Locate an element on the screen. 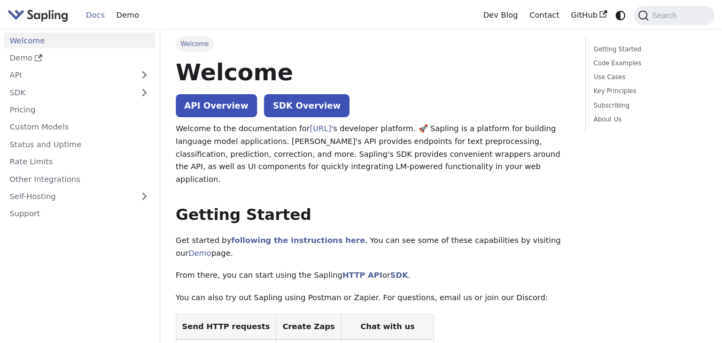 The width and height of the screenshot is (722, 343). button: Search (Command+K) is located at coordinates (674, 16).